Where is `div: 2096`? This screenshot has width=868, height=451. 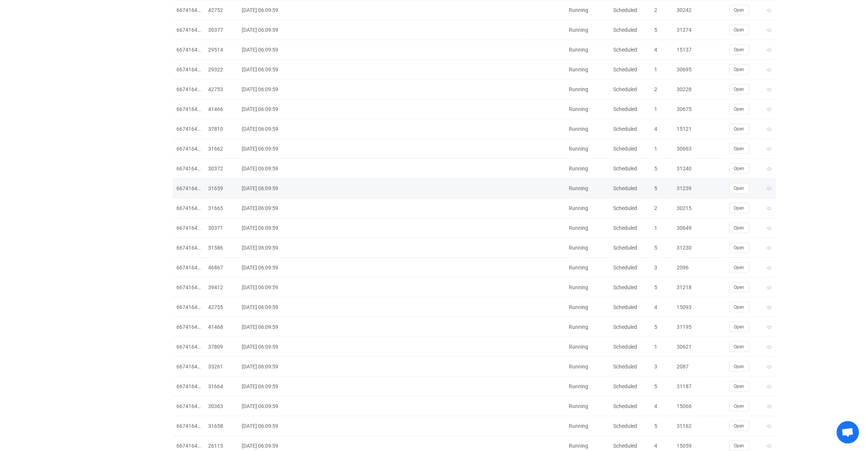
div: 2096 is located at coordinates (686, 267).